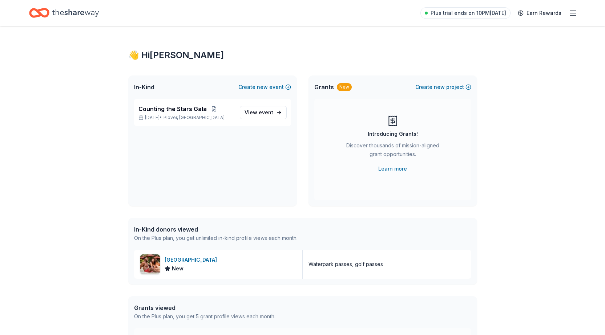 The height and width of the screenshot is (335, 605). Describe the element at coordinates (144, 87) in the screenshot. I see `span: In-Kind` at that location.